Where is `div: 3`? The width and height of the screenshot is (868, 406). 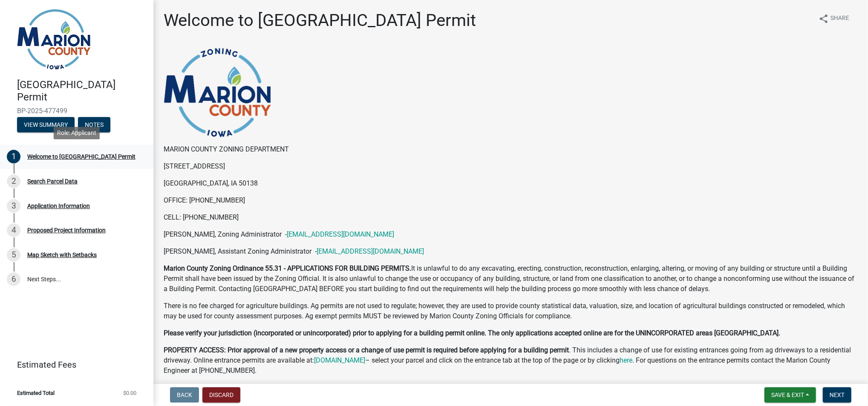 div: 3 is located at coordinates (13, 206).